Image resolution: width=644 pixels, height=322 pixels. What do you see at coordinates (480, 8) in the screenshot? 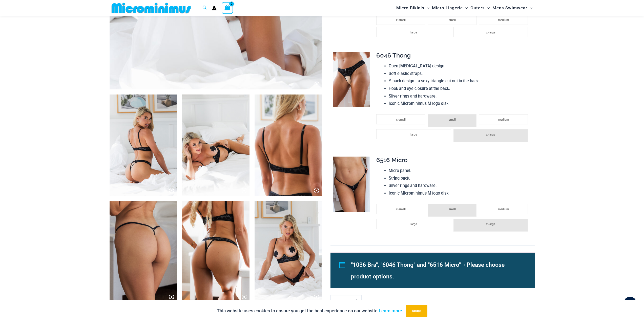
I see `a: OutersMenu ToggleMenu Toggle` at bounding box center [480, 8].